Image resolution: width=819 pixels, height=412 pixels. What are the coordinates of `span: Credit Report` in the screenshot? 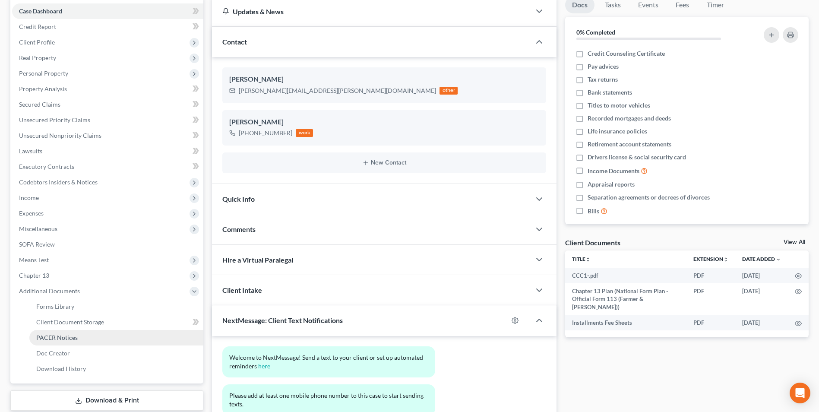 It's located at (38, 26).